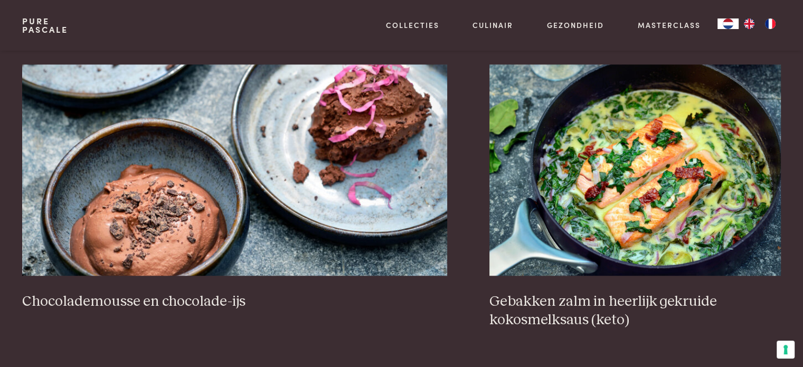  What do you see at coordinates (749, 24) in the screenshot?
I see `aside: Language selected: Nederlands` at bounding box center [749, 24].